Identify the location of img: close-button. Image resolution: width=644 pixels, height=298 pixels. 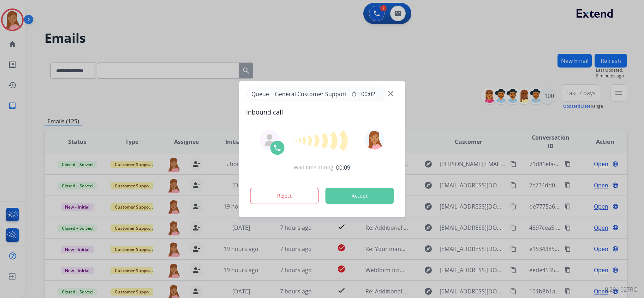
(391, 93).